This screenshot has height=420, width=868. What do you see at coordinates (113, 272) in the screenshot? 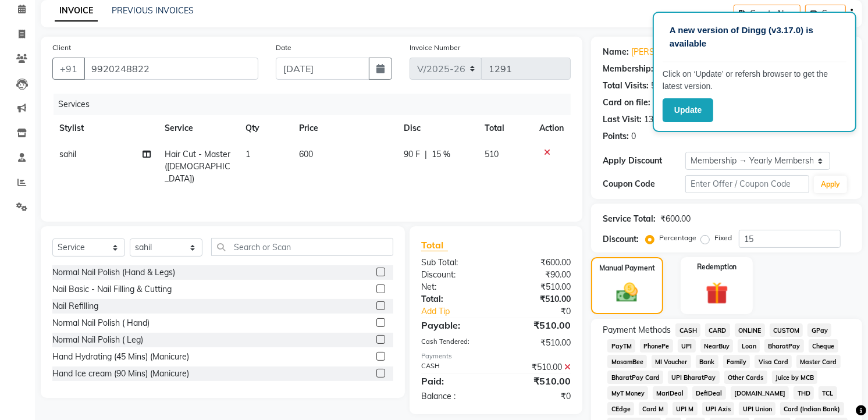
I see `div: Normal Nail Polish (Hand & Legs)` at bounding box center [113, 272].